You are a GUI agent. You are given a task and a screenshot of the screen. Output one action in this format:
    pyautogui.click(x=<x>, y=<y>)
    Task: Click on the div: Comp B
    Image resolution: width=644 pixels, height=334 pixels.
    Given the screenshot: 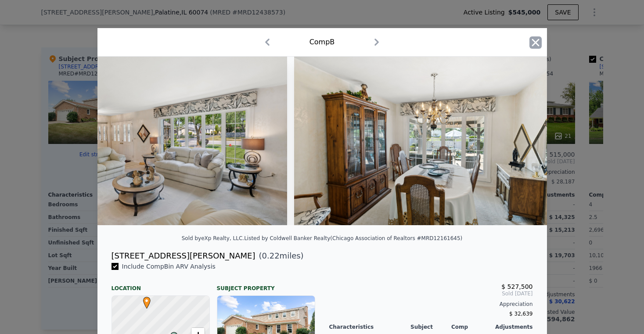 What is the action you would take?
    pyautogui.click(x=322, y=42)
    